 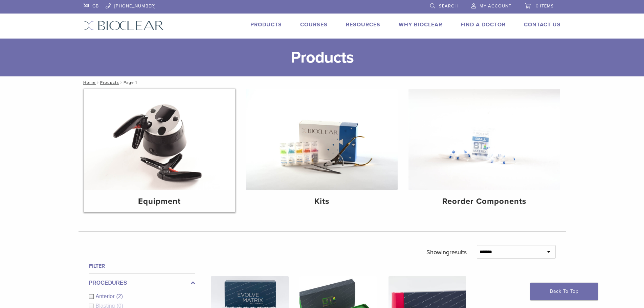 What do you see at coordinates (542, 25) in the screenshot?
I see `a: Contact Us` at bounding box center [542, 25].